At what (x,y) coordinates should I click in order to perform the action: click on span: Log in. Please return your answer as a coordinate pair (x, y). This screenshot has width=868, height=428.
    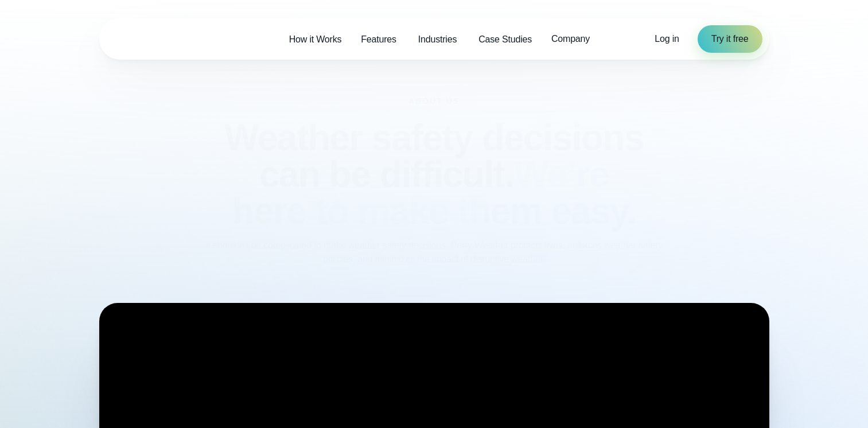
    Looking at the image, I should click on (667, 39).